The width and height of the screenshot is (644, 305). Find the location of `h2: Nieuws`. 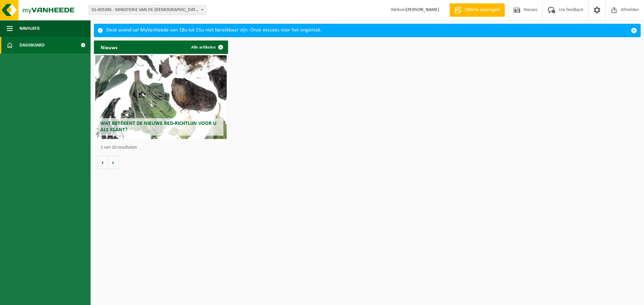

h2: Nieuws is located at coordinates (109, 47).